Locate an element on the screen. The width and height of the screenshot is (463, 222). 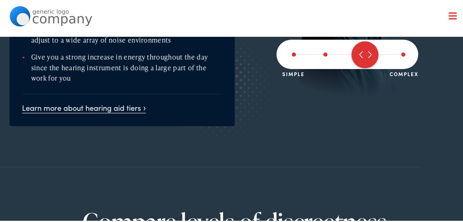
li: Give you a strong increase in energy throughout the day since the hearing instrument is doing a l... is located at coordinates (122, 66).